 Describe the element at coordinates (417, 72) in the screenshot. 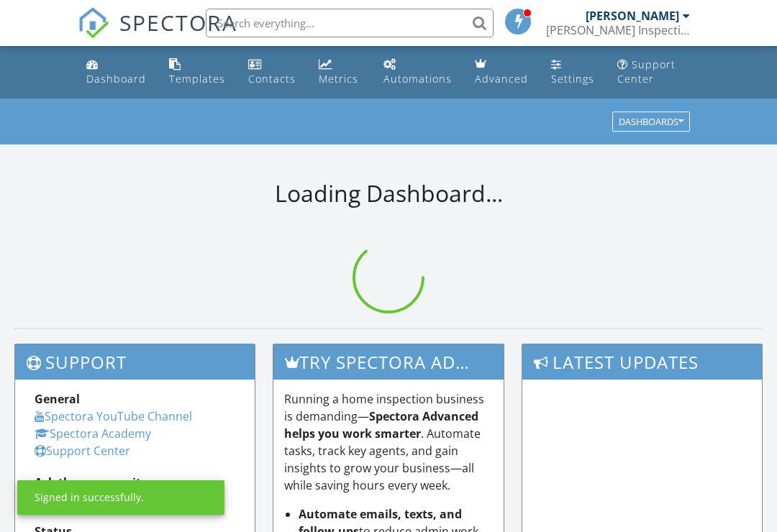

I see `a: Automations (Basic)` at that location.